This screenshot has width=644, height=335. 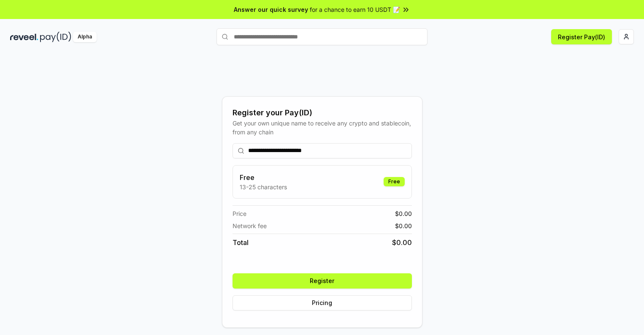 What do you see at coordinates (271, 9) in the screenshot?
I see `span: Answer our quick survey` at bounding box center [271, 9].